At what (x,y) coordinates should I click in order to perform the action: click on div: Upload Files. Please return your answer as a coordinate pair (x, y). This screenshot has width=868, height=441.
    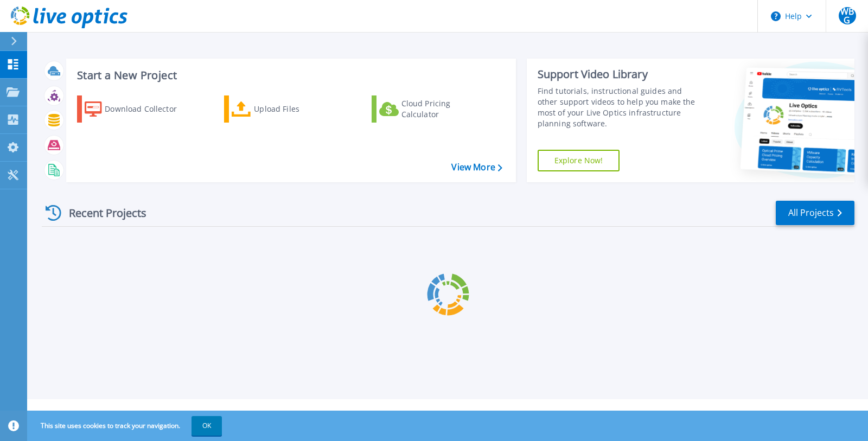
    Looking at the image, I should click on (297, 109).